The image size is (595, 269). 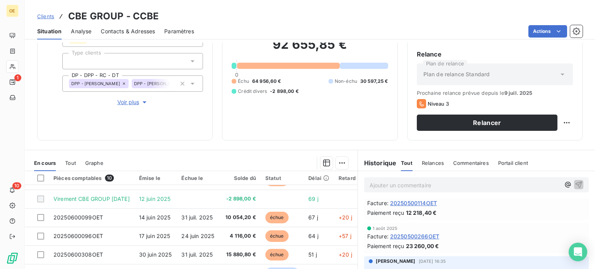 I want to click on span: 51 j, so click(x=313, y=254).